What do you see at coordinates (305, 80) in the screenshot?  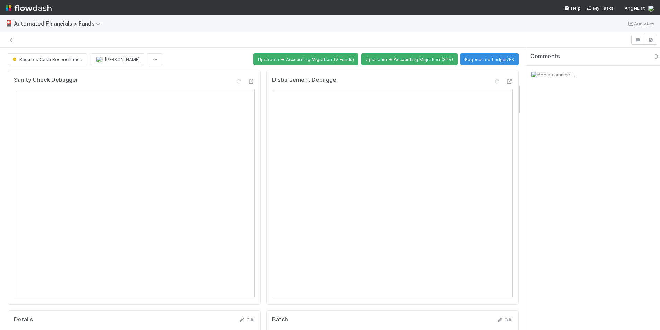 I see `h5: Disbursement Debugger` at bounding box center [305, 80].